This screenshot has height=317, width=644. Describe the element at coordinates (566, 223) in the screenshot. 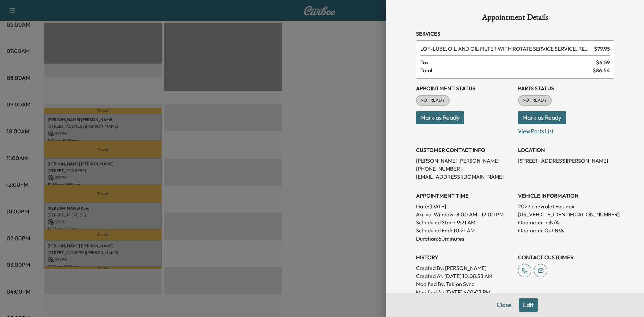

I see `p: Odometer In: N/A` at that location.